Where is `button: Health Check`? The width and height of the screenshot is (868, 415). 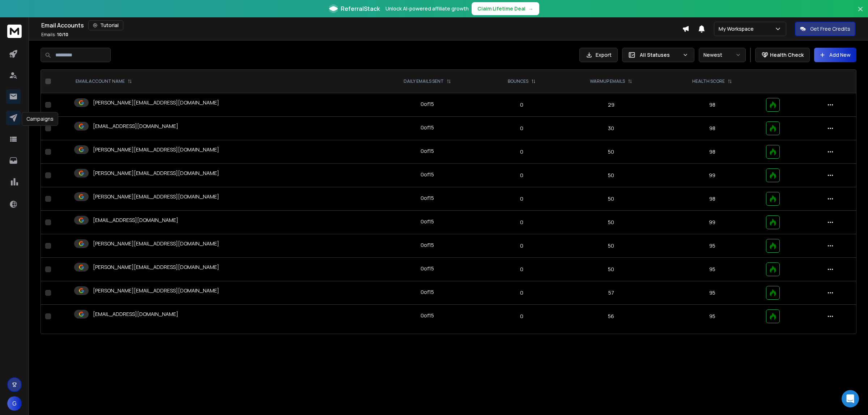 button: Health Check is located at coordinates (782, 55).